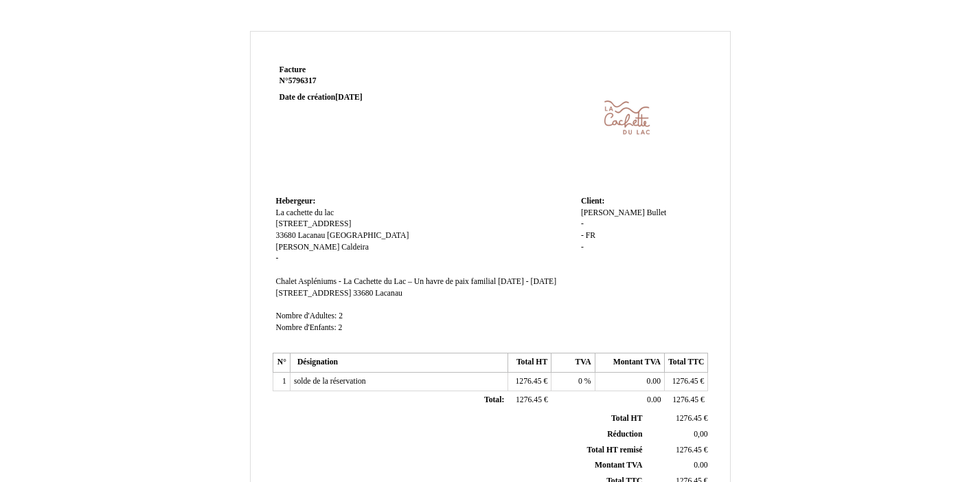 Image resolution: width=980 pixels, height=482 pixels. Describe the element at coordinates (307, 315) in the screenshot. I see `span: Nombre d'Adultes:` at that location.